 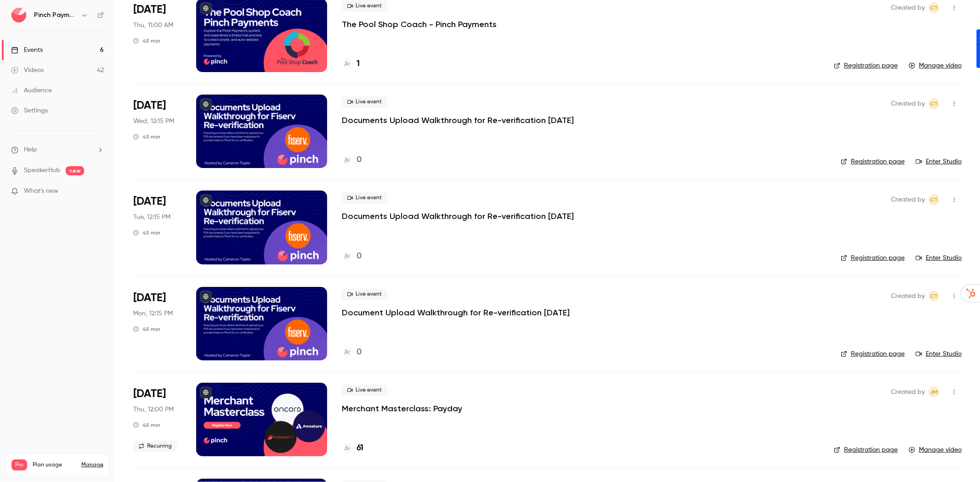 I want to click on div: Audience, so click(x=32, y=91).